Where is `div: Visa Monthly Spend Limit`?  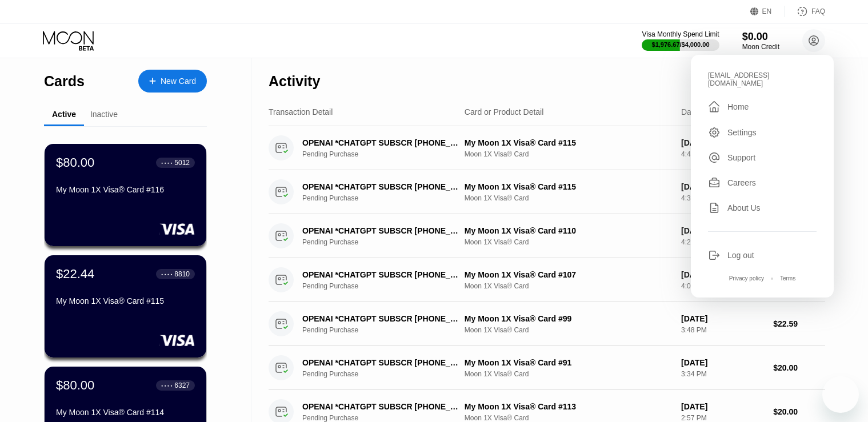
div: Visa Monthly Spend Limit is located at coordinates (680, 34).